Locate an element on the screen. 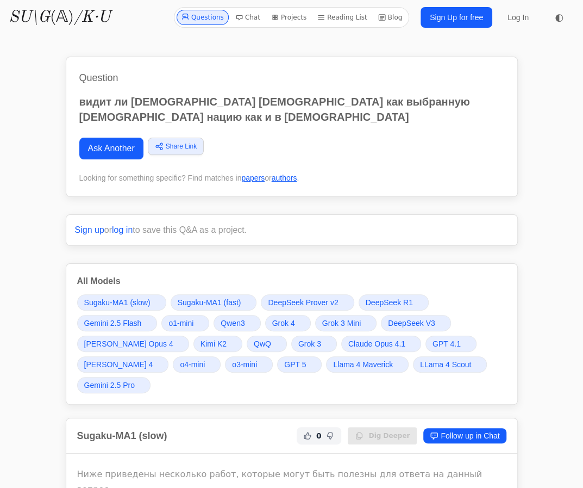 This screenshot has width=583, height=488. a: Reading List is located at coordinates (343, 17).